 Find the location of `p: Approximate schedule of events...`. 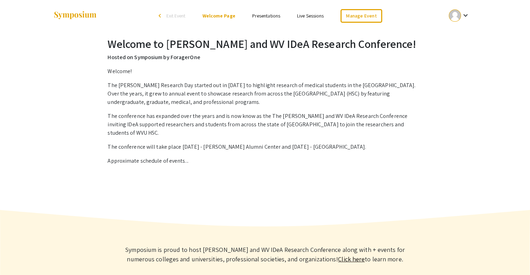

p: Approximate schedule of events... is located at coordinates (265, 161).